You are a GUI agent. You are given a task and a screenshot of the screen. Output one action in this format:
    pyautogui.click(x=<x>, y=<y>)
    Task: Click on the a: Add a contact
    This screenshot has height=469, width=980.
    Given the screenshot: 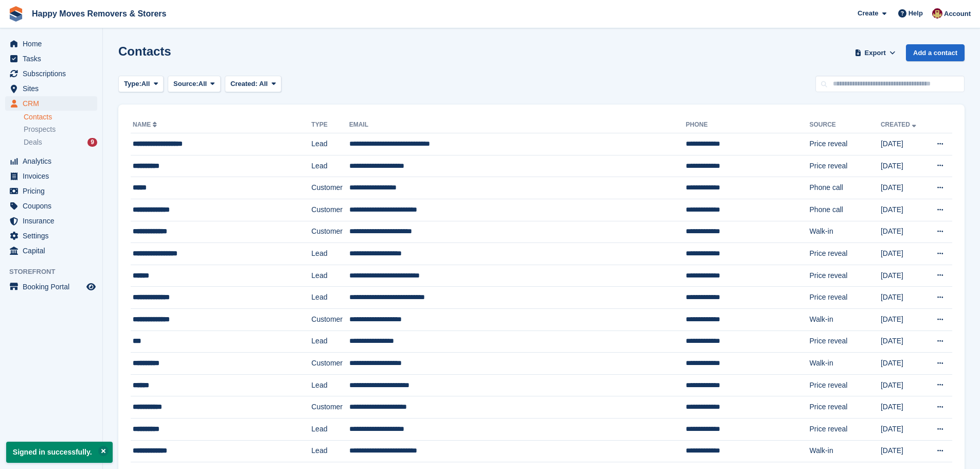 What is the action you would take?
    pyautogui.click(x=935, y=52)
    